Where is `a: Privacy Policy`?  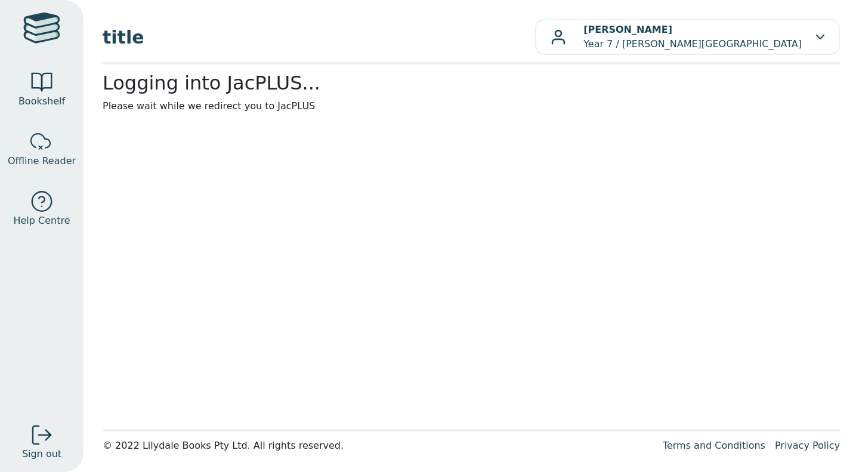 a: Privacy Policy is located at coordinates (807, 445).